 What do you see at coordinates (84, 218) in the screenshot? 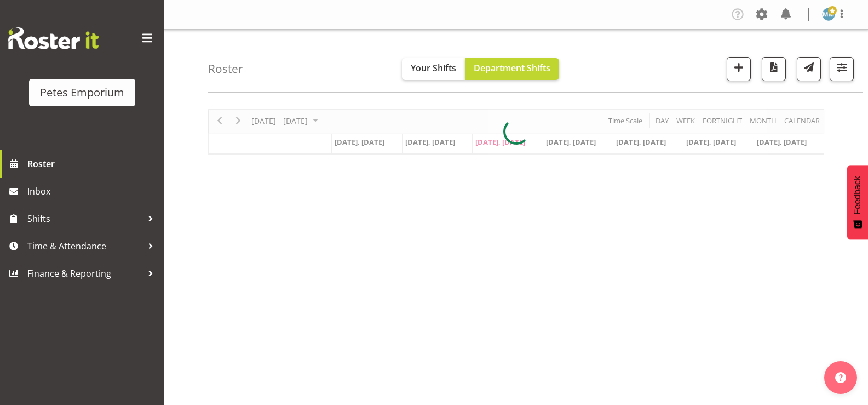
I see `span: Shifts` at bounding box center [84, 218].